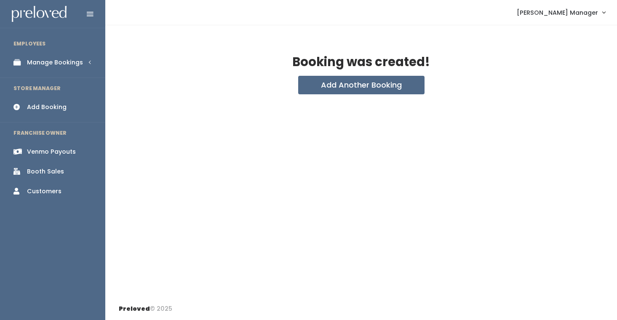 This screenshot has height=320, width=617. Describe the element at coordinates (47, 107) in the screenshot. I see `div: Add Booking` at that location.